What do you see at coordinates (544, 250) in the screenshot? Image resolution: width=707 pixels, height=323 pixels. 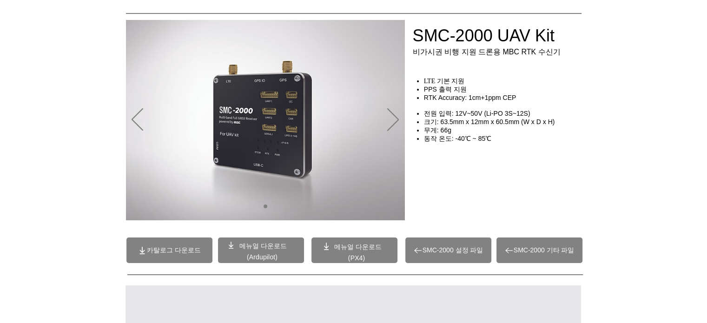 I see `span: SMC-2000 기타 파일` at bounding box center [544, 250].